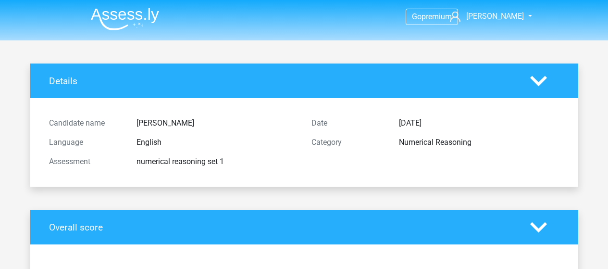 The width and height of the screenshot is (608, 269). Describe the element at coordinates (282, 81) in the screenshot. I see `h4: Details` at that location.